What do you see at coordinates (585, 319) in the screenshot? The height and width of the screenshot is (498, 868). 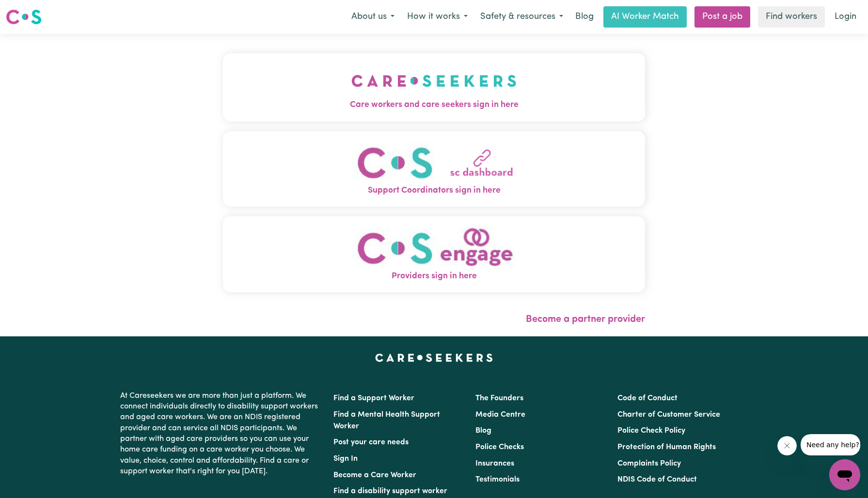 I see `a: Become a partner provider` at bounding box center [585, 319].